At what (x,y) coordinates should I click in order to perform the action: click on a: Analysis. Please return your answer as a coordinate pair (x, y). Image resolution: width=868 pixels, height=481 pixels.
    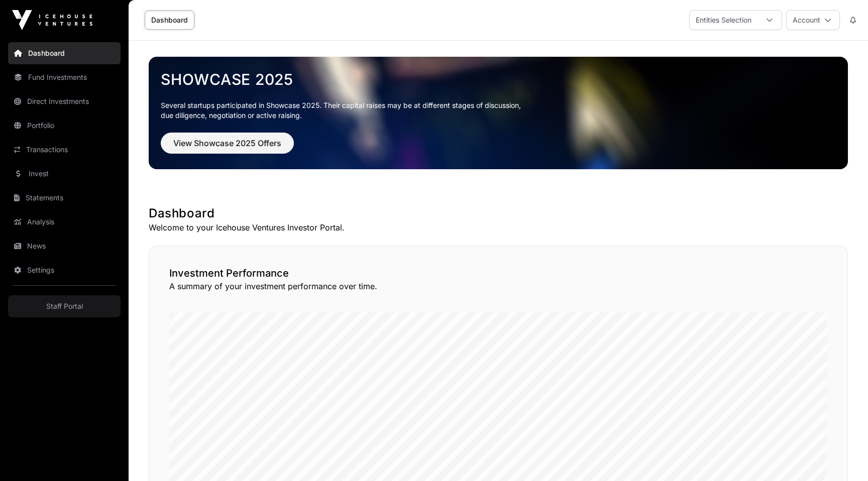
    Looking at the image, I should click on (64, 222).